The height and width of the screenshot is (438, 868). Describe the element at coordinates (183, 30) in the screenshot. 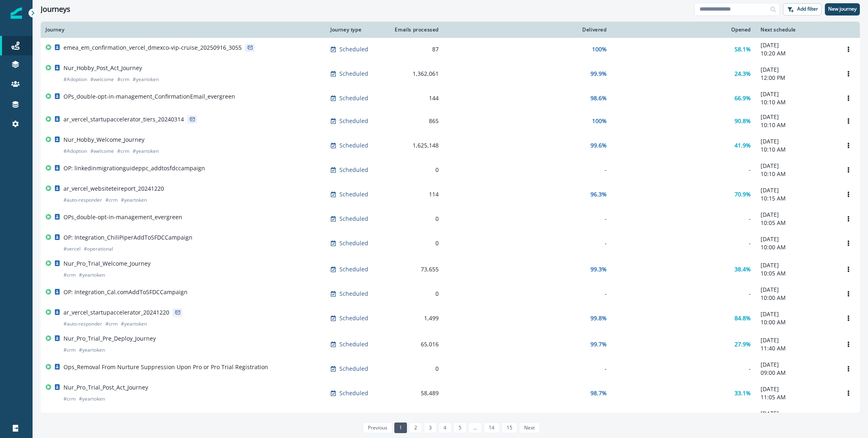

I see `div: Journey` at that location.